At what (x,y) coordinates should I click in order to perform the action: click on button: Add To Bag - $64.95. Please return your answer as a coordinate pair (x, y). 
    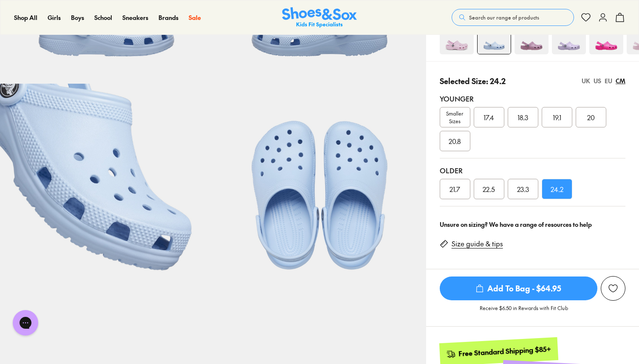
    Looking at the image, I should click on (518, 289).